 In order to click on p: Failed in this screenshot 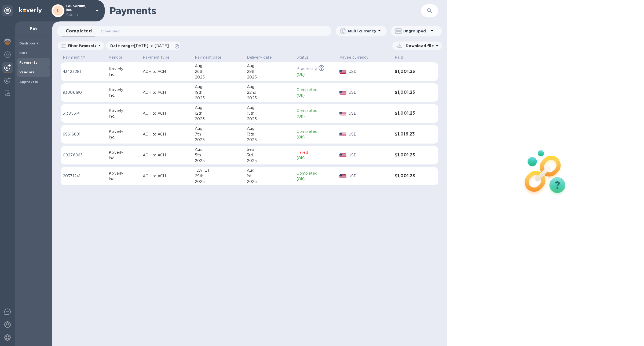, I will do `click(316, 152)`.